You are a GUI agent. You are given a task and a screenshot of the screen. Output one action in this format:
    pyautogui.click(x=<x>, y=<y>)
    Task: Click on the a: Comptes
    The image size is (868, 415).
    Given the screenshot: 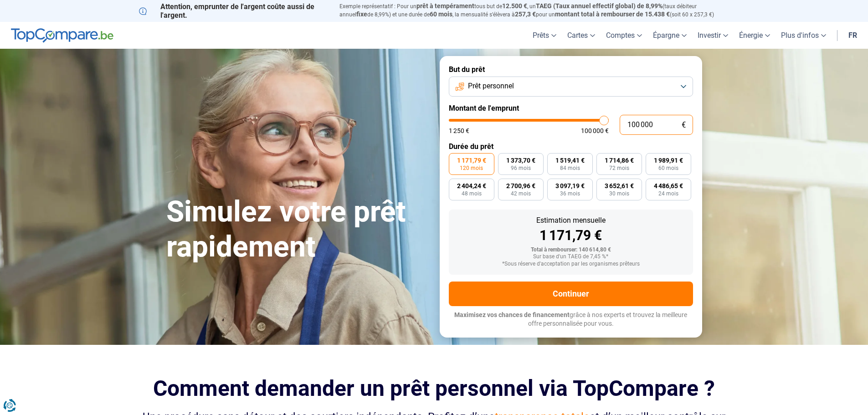 What is the action you would take?
    pyautogui.click(x=624, y=35)
    